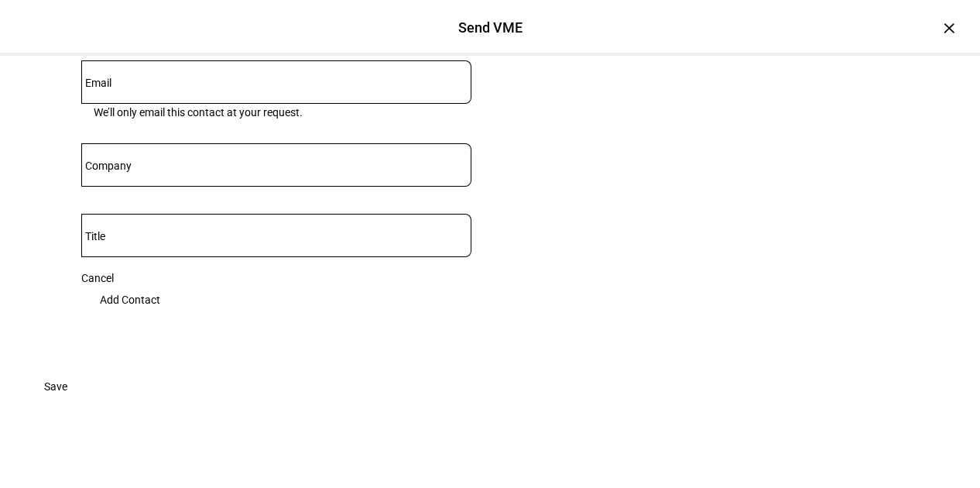 The width and height of the screenshot is (980, 488). What do you see at coordinates (198, 110) in the screenshot?
I see `mat-hint: We’ll only email this contact at your request.` at bounding box center [198, 110].